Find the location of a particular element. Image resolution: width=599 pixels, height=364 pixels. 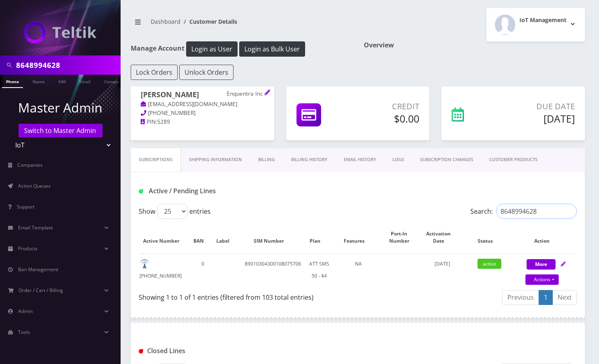

h2: IoT Management is located at coordinates (543, 20).